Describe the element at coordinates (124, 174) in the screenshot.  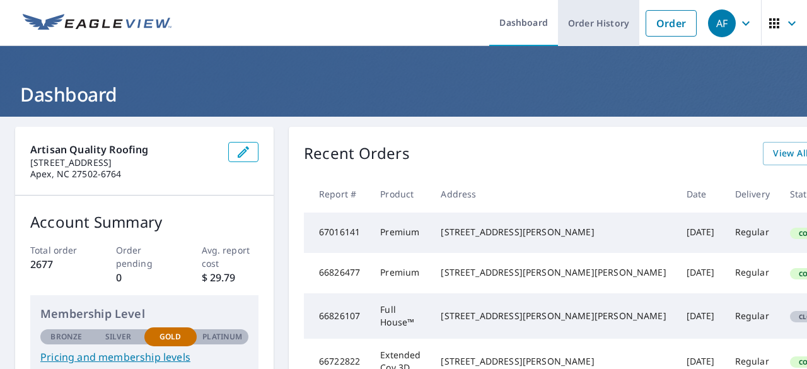
I see `p: Apex, NC 27502-6764` at that location.